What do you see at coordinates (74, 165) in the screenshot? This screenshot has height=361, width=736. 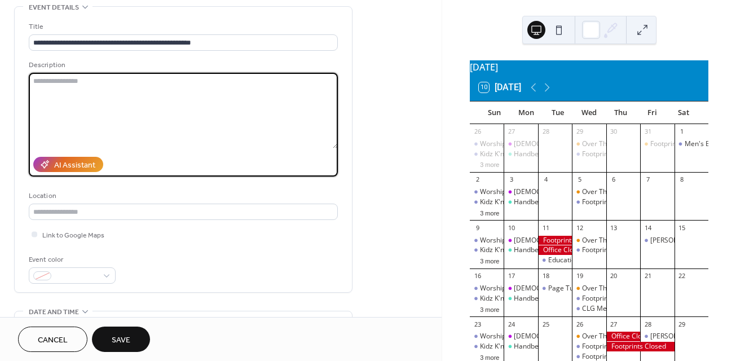 I see `div: AI Assistant` at bounding box center [74, 165].